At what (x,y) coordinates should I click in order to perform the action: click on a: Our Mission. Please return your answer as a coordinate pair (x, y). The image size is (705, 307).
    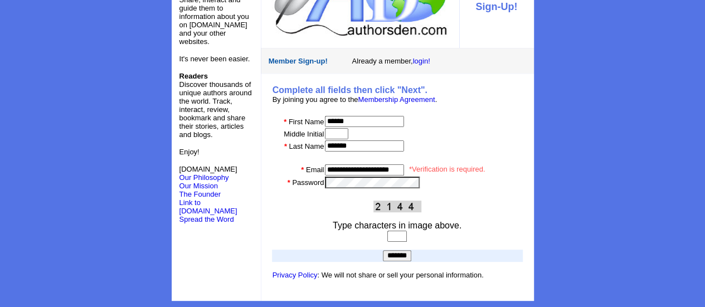
    Looking at the image, I should click on (198, 186).